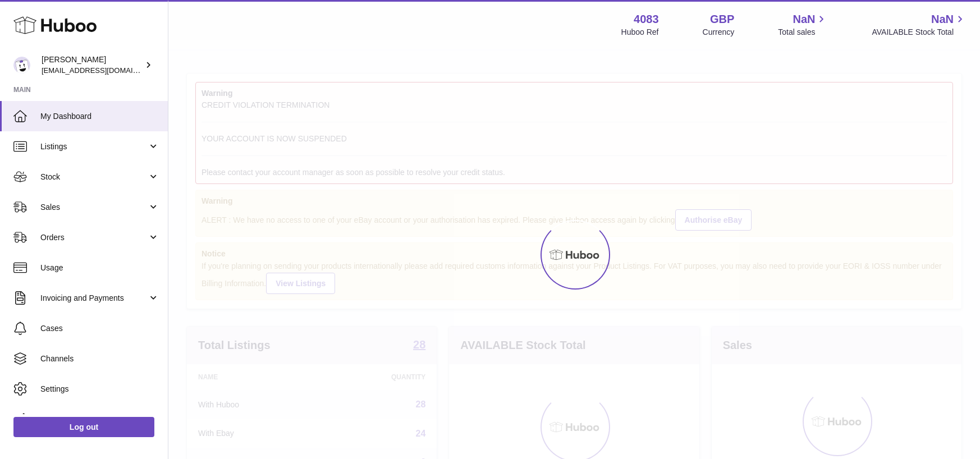 This screenshot has height=459, width=980. I want to click on span: Settings, so click(100, 389).